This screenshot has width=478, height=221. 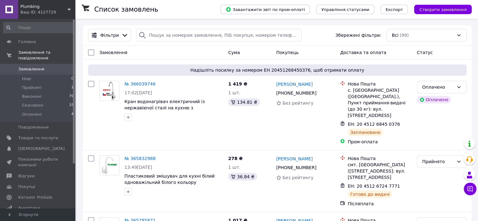 What do you see at coordinates (443, 9) in the screenshot?
I see `button: Створити замовлення` at bounding box center [443, 9].